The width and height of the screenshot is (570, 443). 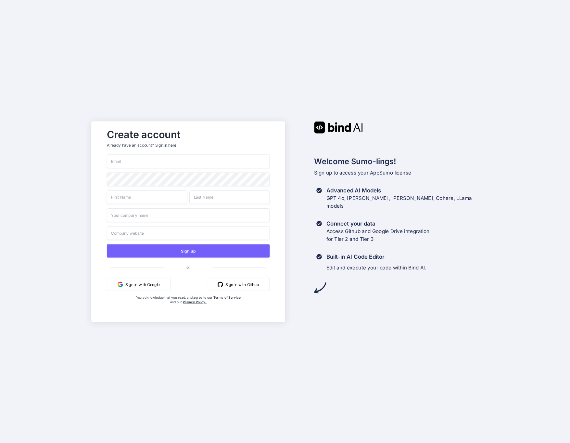 What do you see at coordinates (188, 215) in the screenshot?
I see `input: Your company name` at bounding box center [188, 215].